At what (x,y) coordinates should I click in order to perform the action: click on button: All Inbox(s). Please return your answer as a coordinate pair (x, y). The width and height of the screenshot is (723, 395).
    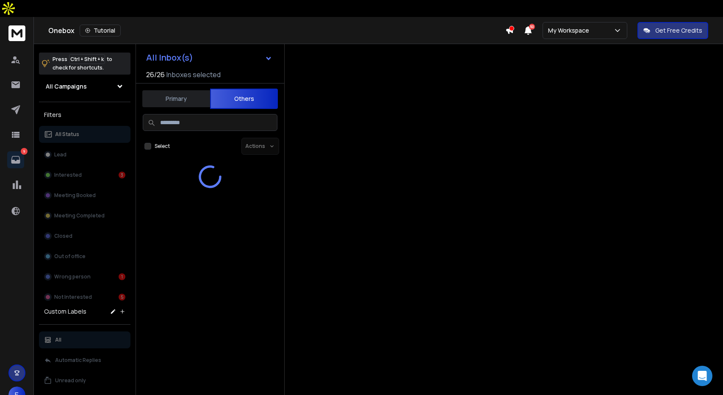
    Looking at the image, I should click on (209, 58).